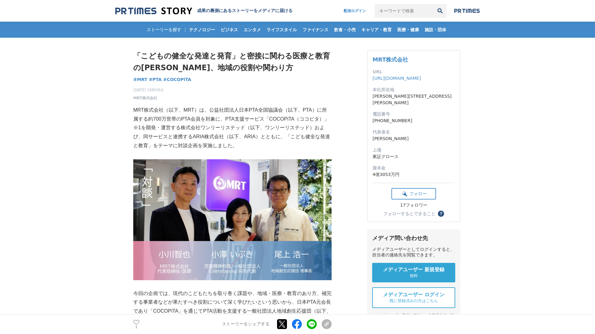 Image resolution: width=595 pixels, height=334 pixels. What do you see at coordinates (229, 30) in the screenshot?
I see `span: ビジネス` at bounding box center [229, 30].